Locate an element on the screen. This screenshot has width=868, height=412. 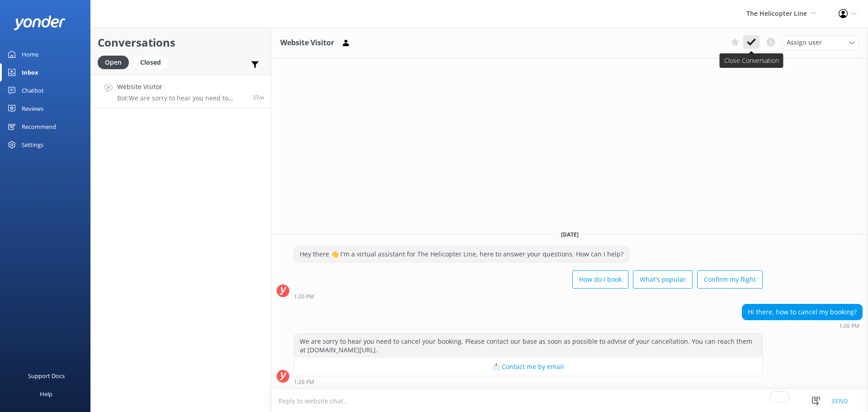
button: How do I book is located at coordinates (600, 280).